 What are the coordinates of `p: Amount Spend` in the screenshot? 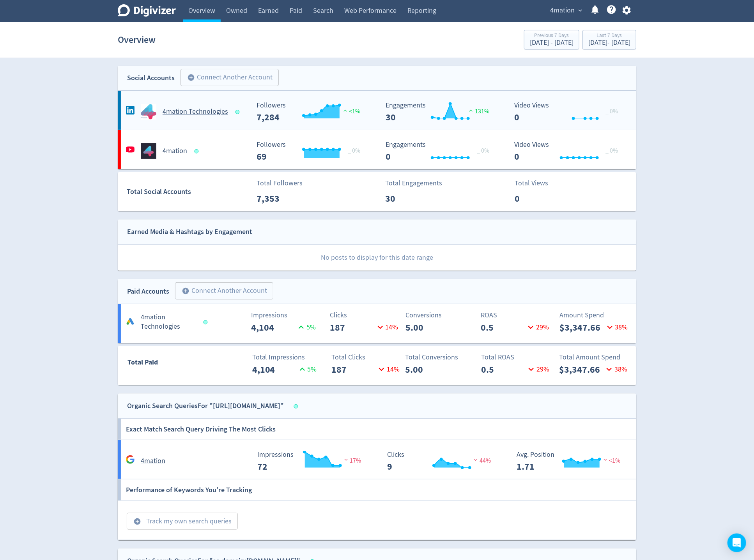 It's located at (594, 315).